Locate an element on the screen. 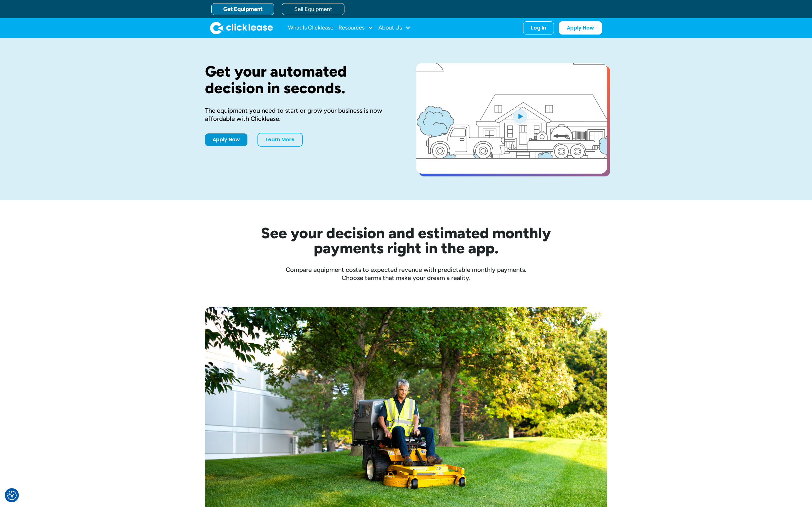  div: Log In is located at coordinates (539, 28).